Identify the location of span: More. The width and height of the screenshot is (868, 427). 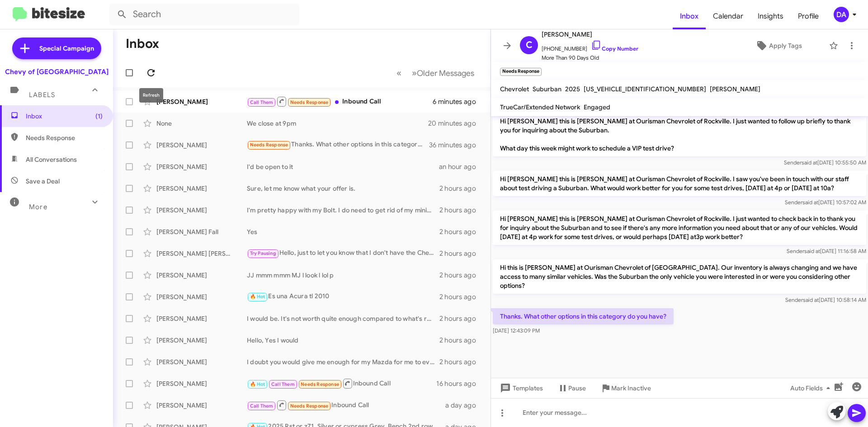
(38, 207).